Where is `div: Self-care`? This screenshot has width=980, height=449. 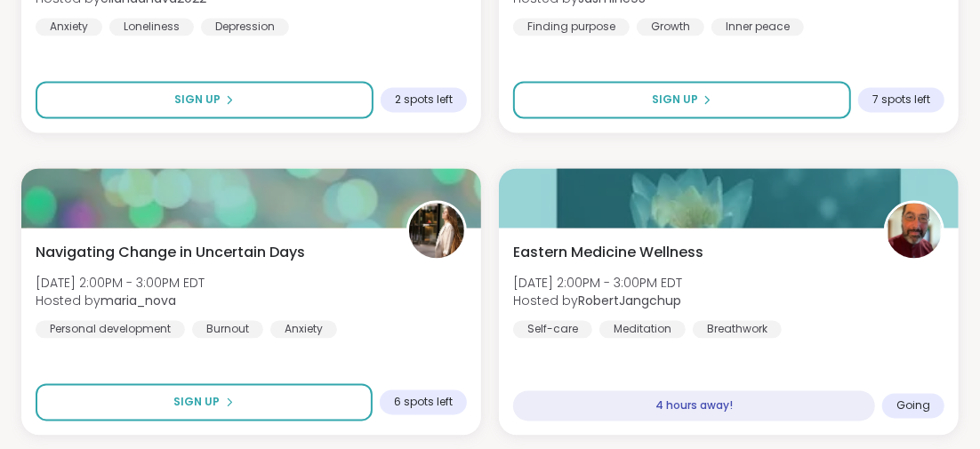
div: Self-care is located at coordinates (552, 330).